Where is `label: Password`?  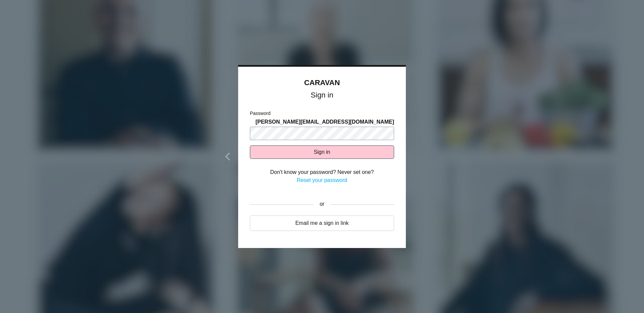 label: Password is located at coordinates (260, 113).